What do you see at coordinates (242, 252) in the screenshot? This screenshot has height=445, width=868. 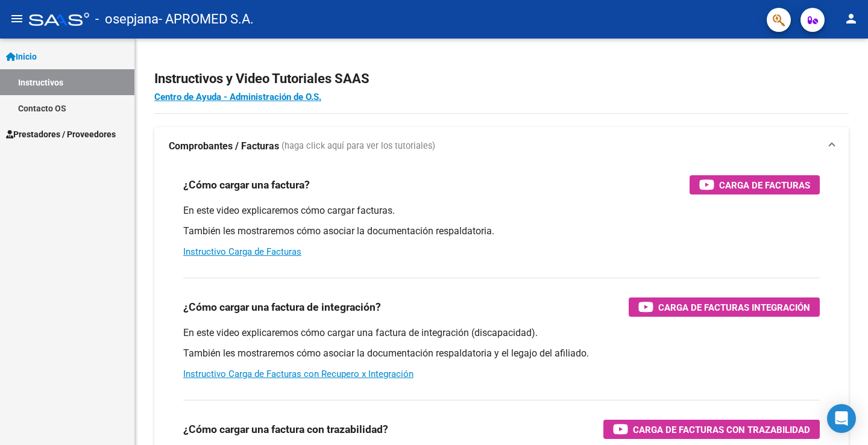 I see `a: Instructivo Carga de Facturas` at bounding box center [242, 252].